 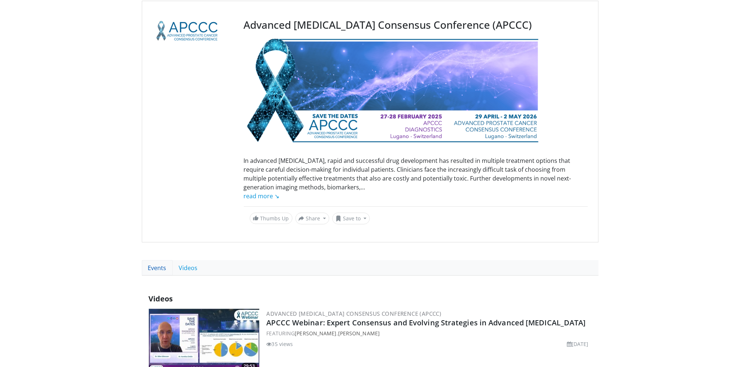 I want to click on li: 35 views, so click(x=280, y=343).